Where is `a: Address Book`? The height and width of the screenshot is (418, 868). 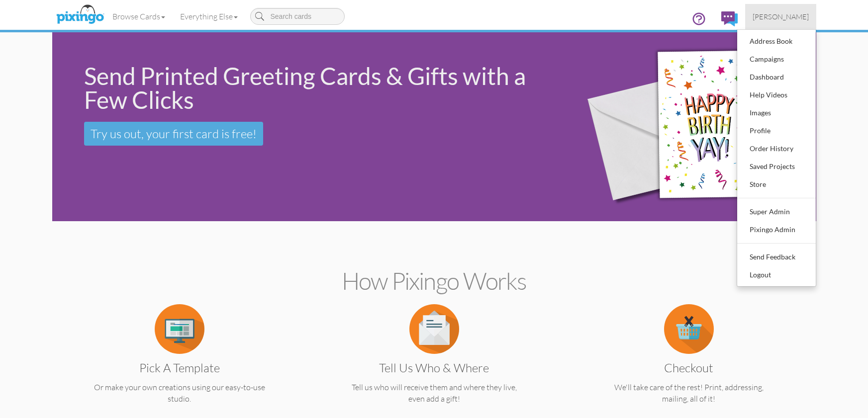
a: Address Book is located at coordinates (776, 41).